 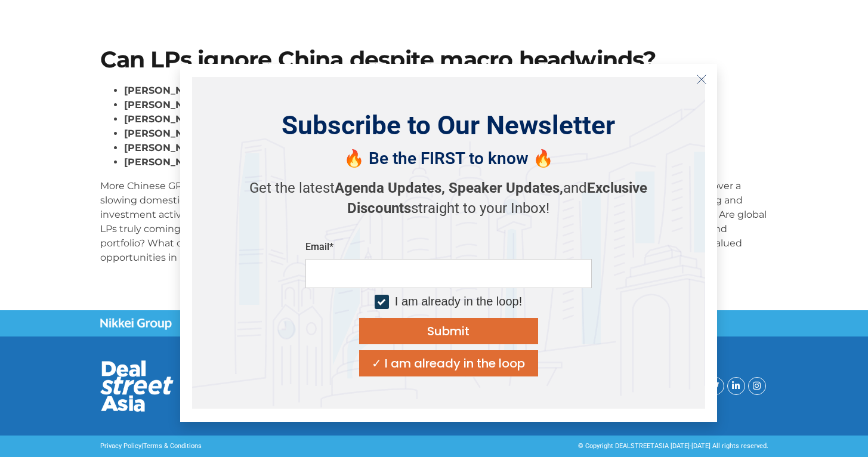 I want to click on p: More Chinese GPs are returning to the market for fundraising this year, but not all such efforts ..., so click(x=434, y=222).